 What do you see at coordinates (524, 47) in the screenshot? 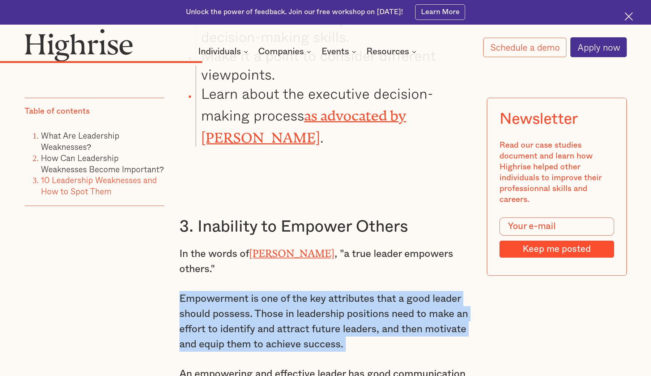
I see `a: Schedule a demo` at bounding box center [524, 47].